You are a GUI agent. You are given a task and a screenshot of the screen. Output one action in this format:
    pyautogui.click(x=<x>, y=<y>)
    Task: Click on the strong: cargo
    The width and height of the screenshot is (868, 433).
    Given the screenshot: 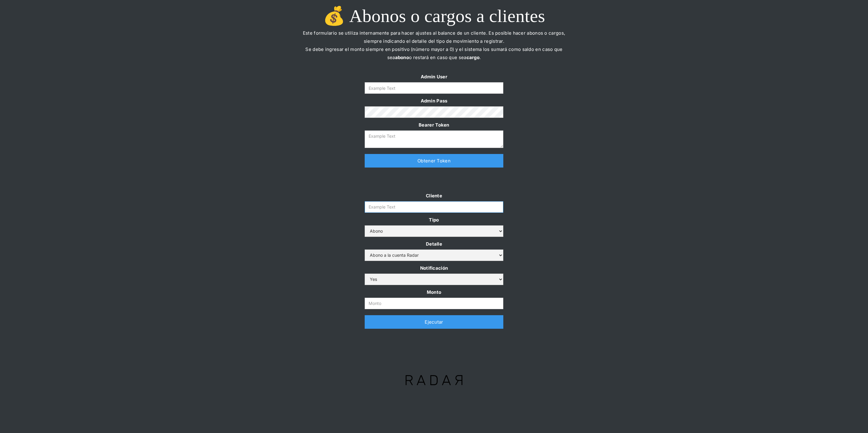 What is the action you would take?
    pyautogui.click(x=473, y=57)
    